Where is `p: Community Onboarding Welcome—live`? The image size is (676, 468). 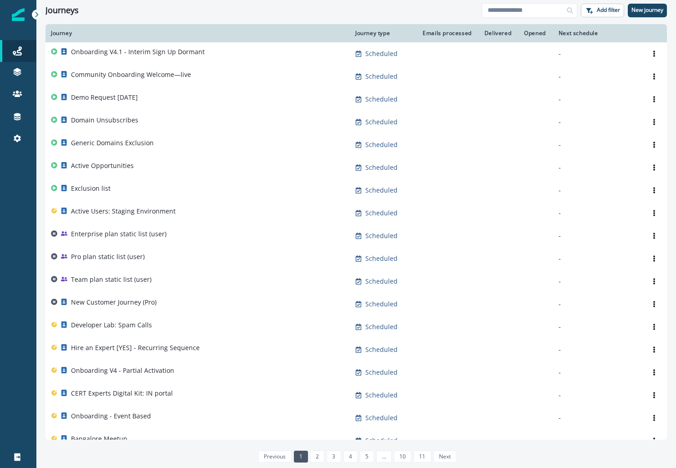
p: Community Onboarding Welcome—live is located at coordinates (131, 75).